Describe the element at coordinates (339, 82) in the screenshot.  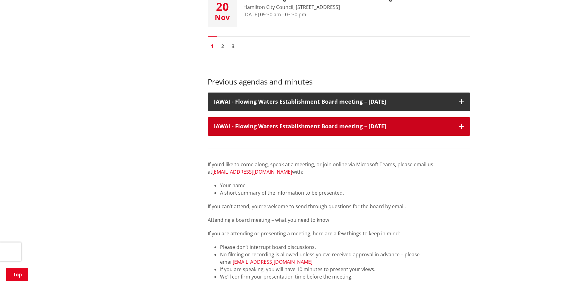
I see `h3: Previous agendas and minutes` at that location.